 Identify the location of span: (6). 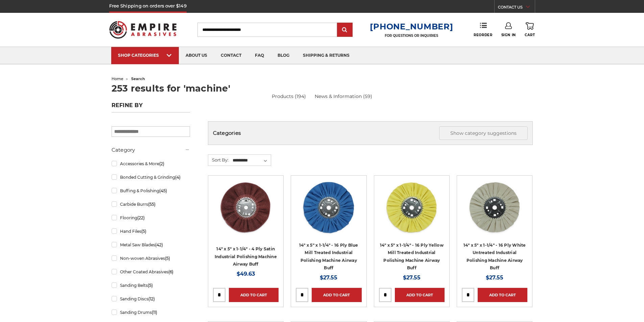
(170, 271).